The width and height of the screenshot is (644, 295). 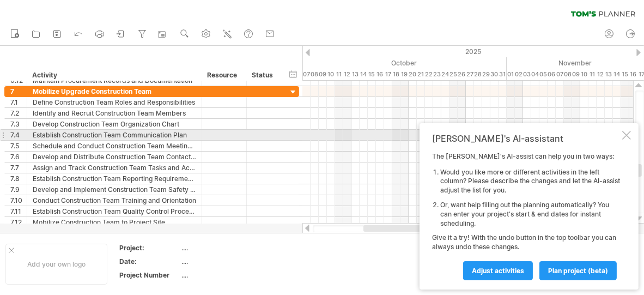 I want to click on div: Wednesday, 8 October 2025, so click(x=314, y=74).